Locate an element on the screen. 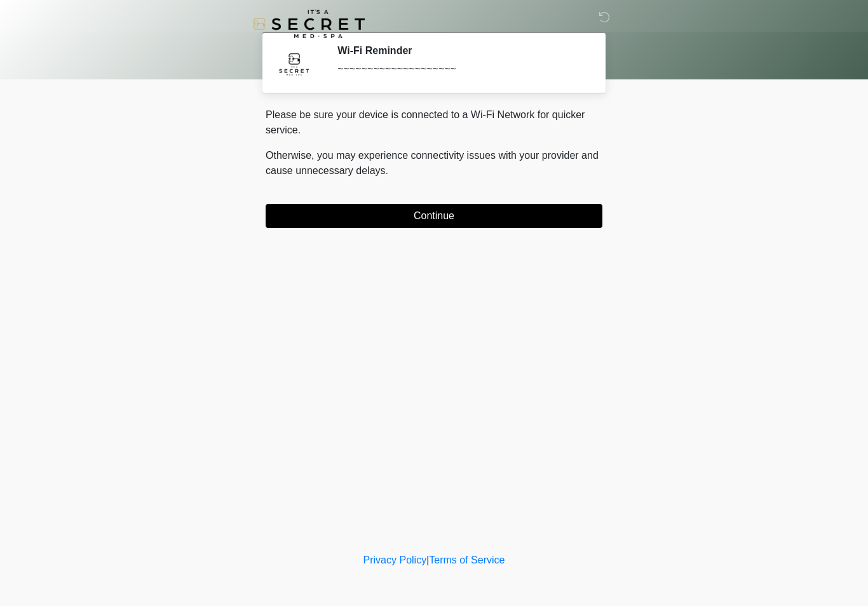 The image size is (868, 606). button: Continue is located at coordinates (434, 216).